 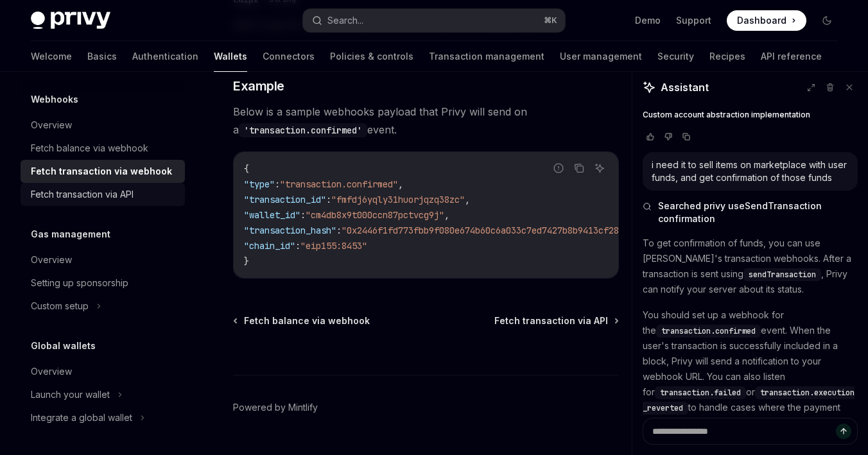 I want to click on span: transaction.failed, so click(x=700, y=393).